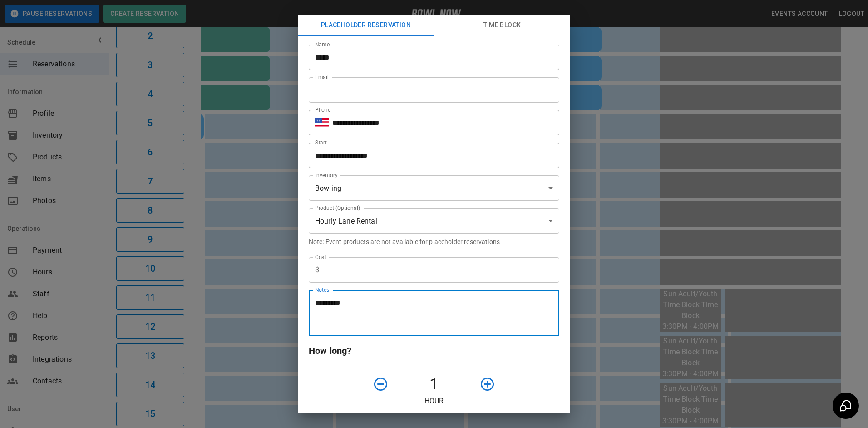 This screenshot has height=428, width=868. What do you see at coordinates (321, 142) in the screenshot?
I see `label: Start` at bounding box center [321, 142].